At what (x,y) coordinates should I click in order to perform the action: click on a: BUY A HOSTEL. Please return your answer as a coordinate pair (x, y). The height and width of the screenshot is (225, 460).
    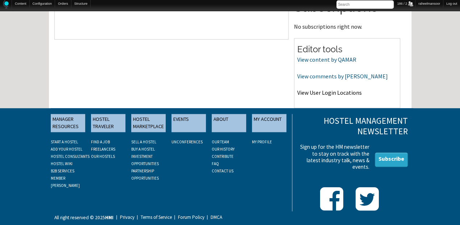
    Looking at the image, I should click on (143, 149).